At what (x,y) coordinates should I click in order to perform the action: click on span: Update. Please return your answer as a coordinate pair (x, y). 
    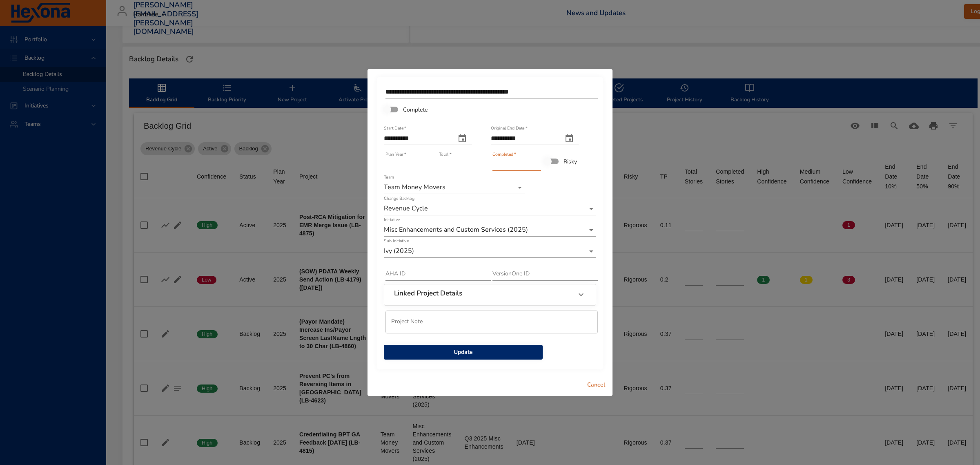
    Looking at the image, I should click on (463, 352).